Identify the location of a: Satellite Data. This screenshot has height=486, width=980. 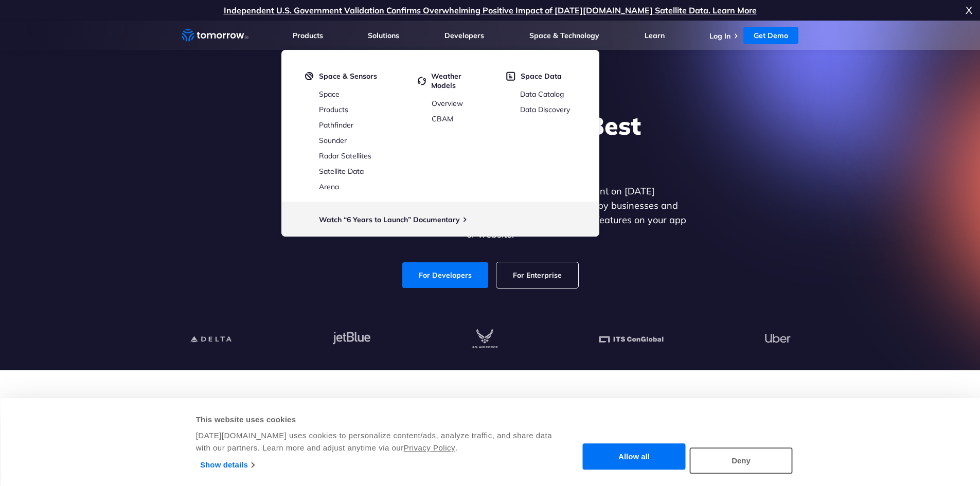
(341, 171).